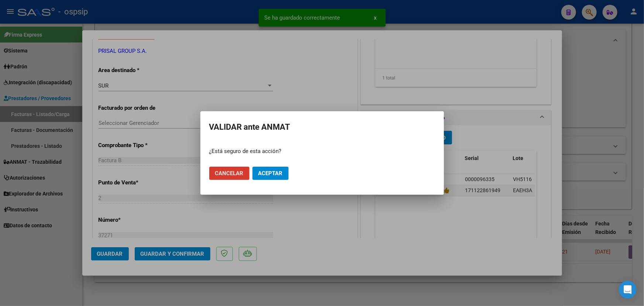 The width and height of the screenshot is (644, 306). Describe the element at coordinates (271, 174) in the screenshot. I see `span: Aceptar` at that location.